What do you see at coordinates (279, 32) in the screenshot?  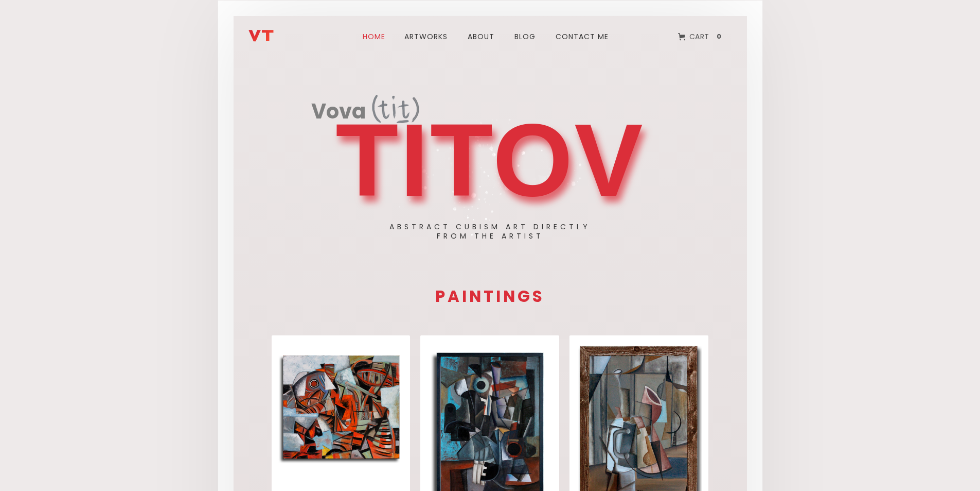 I see `a: home` at bounding box center [279, 32].